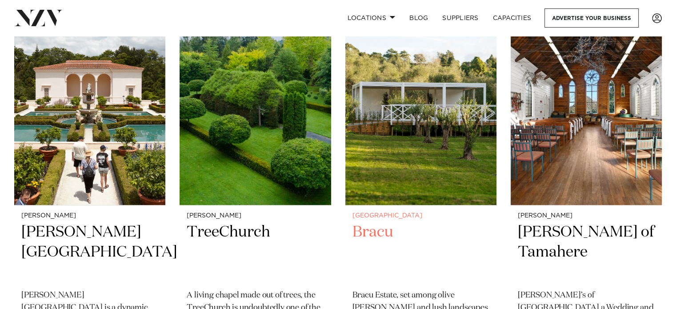 This screenshot has width=676, height=309. Describe the element at coordinates (591, 18) in the screenshot. I see `a: Advertise your business` at that location.